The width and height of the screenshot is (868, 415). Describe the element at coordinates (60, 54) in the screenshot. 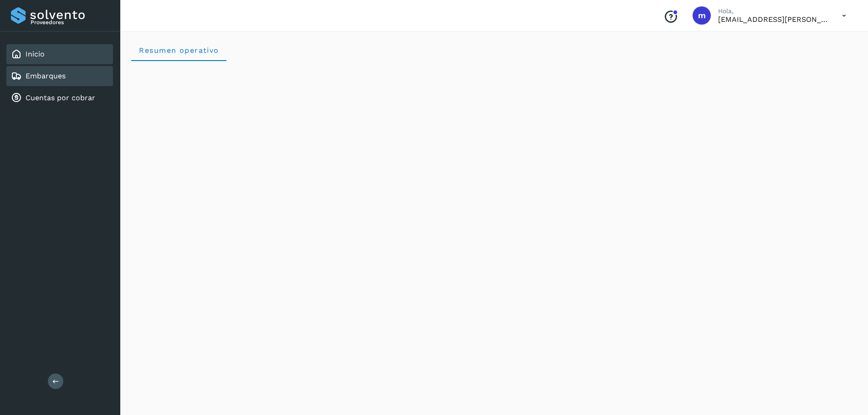

I see `div: Inicio` at that location.